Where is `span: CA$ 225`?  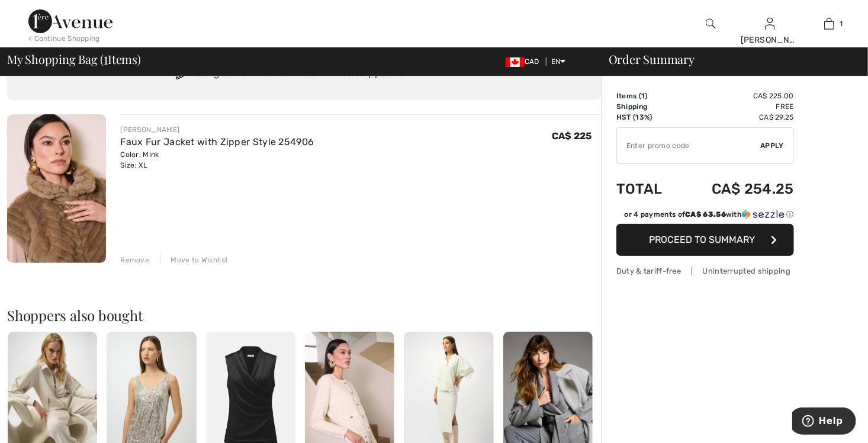
span: CA$ 225 is located at coordinates (571, 135).